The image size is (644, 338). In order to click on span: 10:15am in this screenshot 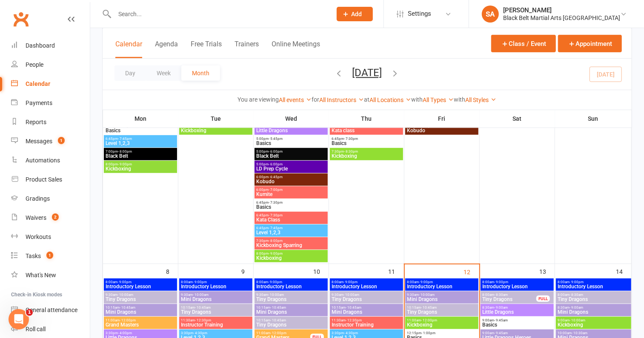, I will do `click(216, 308)`.